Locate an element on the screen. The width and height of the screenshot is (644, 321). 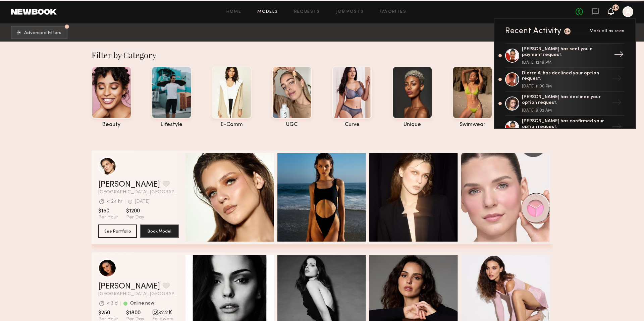
button: See Portfolio is located at coordinates (117, 231).